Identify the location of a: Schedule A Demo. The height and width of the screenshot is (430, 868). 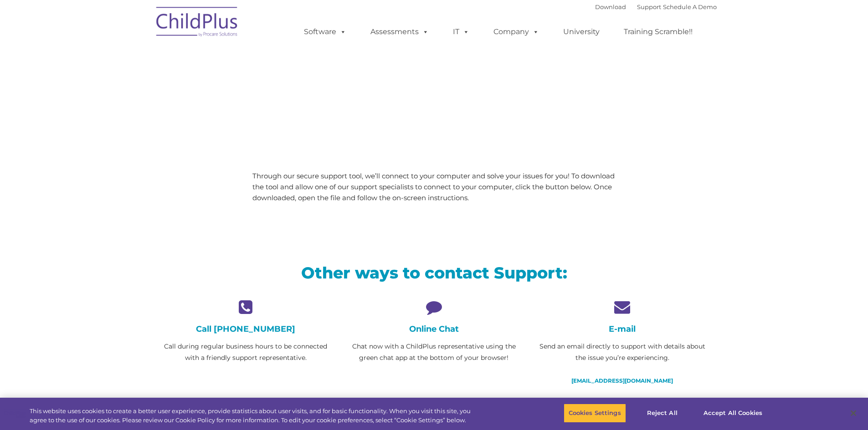
(690, 7).